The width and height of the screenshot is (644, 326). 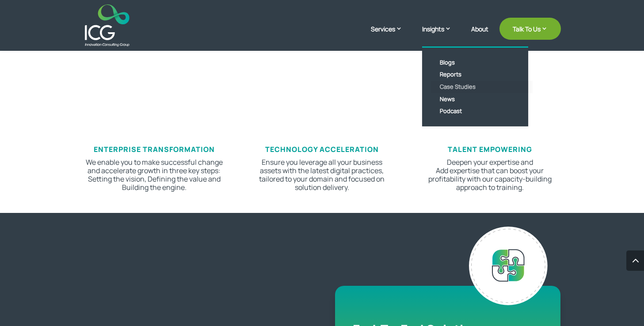 I want to click on a: Insights, so click(x=441, y=35).